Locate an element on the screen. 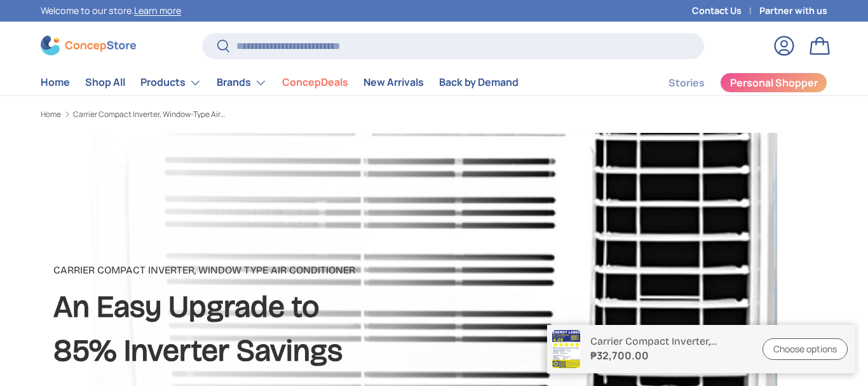 The width and height of the screenshot is (868, 386). a: ConcepDeals is located at coordinates (315, 82).